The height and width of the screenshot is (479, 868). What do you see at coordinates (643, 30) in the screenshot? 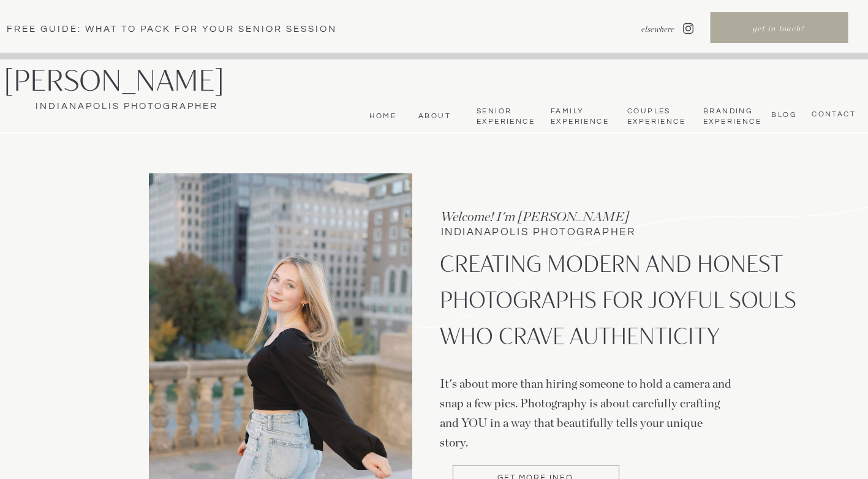
I see `nav: elsewhere` at bounding box center [643, 30].